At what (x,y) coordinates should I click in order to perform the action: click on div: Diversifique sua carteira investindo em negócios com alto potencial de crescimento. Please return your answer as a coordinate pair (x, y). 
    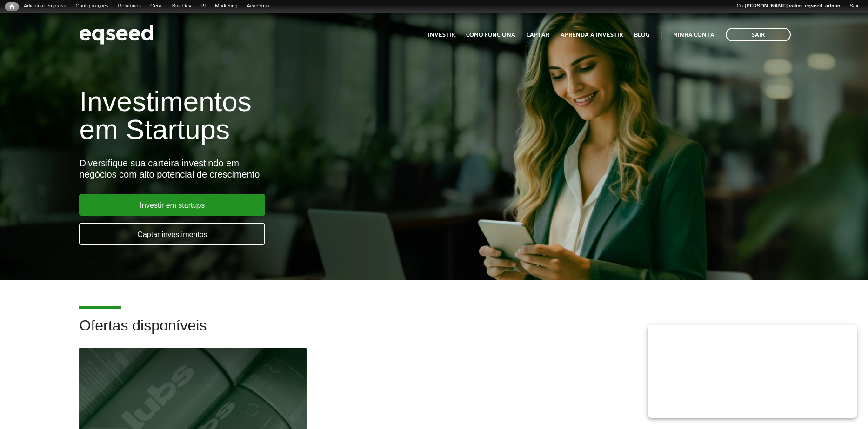
    Looking at the image, I should click on (289, 169).